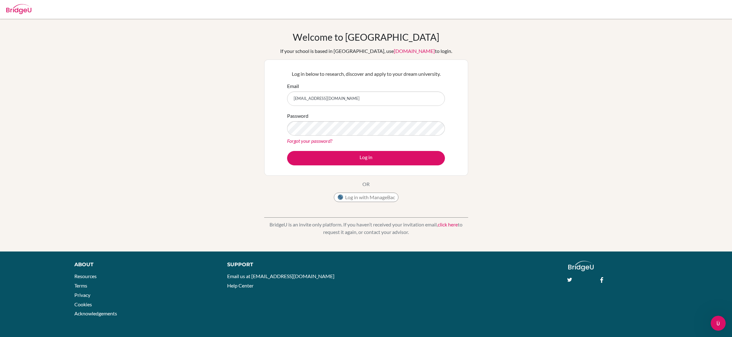  What do you see at coordinates (240, 286) in the screenshot?
I see `a: Help Center` at bounding box center [240, 286].